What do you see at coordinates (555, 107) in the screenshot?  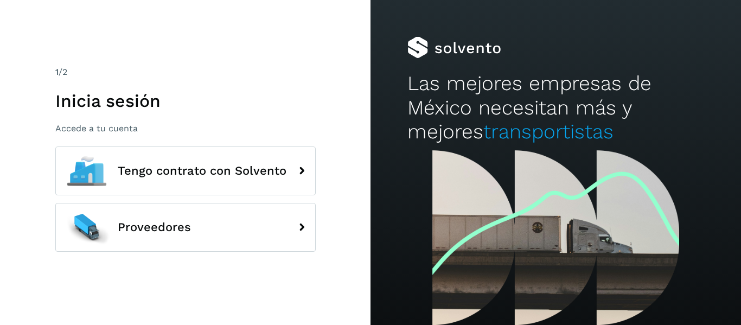 I see `h2: Las mejores empresas de México necesitan más y mejores` at bounding box center [555, 107].